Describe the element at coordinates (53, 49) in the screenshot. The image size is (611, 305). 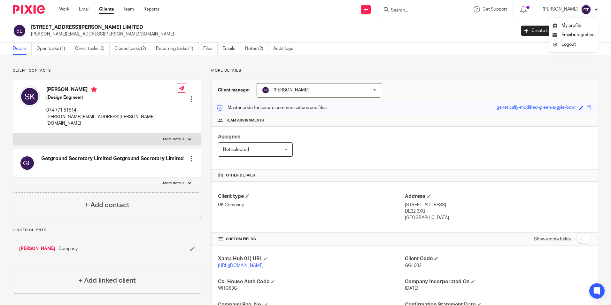
I see `a: Open tasks (1)` at that location.